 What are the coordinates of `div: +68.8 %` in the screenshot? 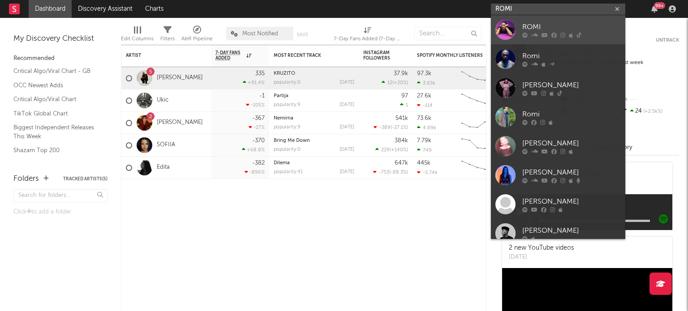 It's located at (253, 150).